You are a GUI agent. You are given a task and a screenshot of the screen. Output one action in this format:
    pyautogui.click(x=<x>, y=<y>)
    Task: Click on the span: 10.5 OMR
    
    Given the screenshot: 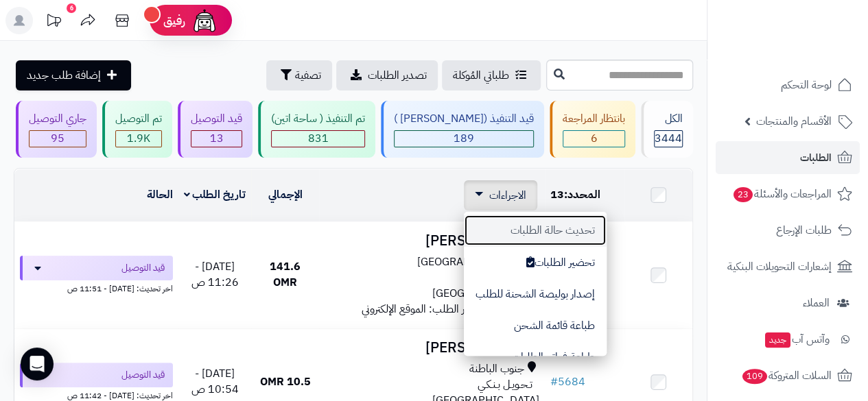 What is the action you would take?
    pyautogui.click(x=285, y=382)
    